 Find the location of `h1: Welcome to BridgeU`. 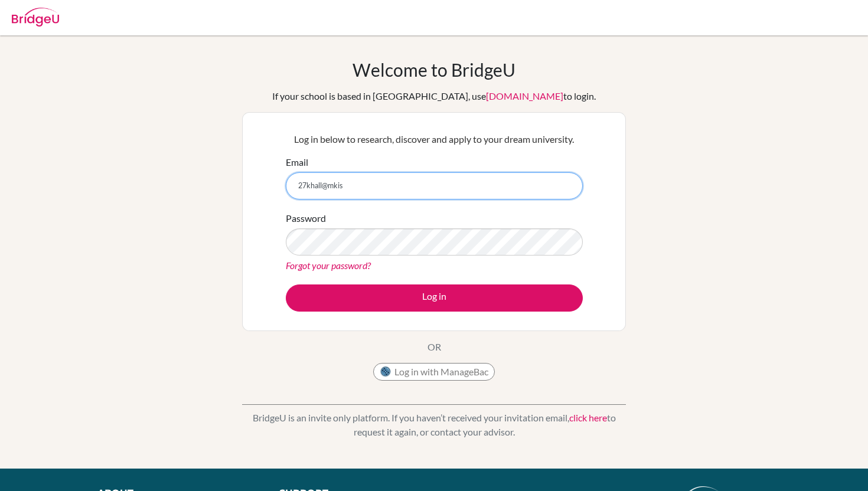

h1: Welcome to BridgeU is located at coordinates (434, 70).